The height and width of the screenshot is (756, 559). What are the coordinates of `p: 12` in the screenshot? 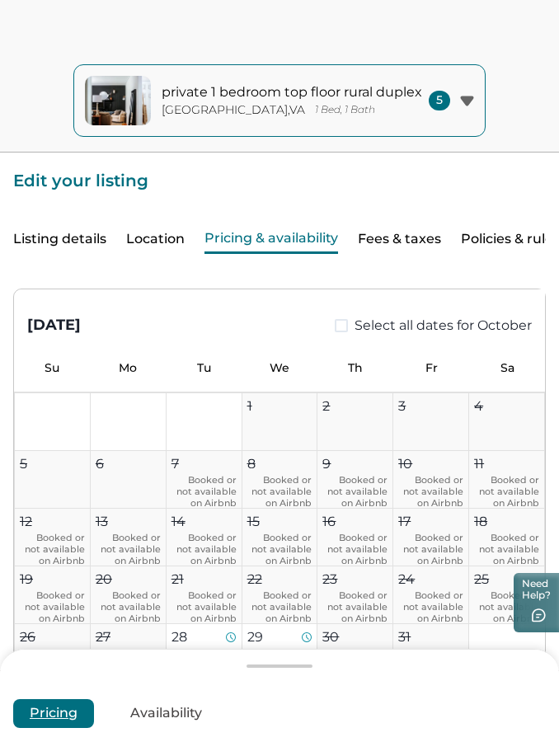 It's located at (25, 522).